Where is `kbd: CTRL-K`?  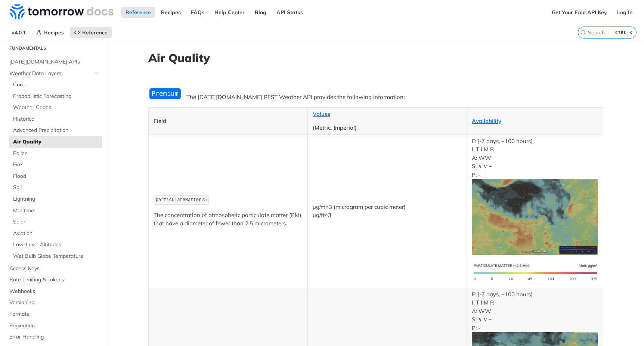 kbd: CTRL-K is located at coordinates (624, 32).